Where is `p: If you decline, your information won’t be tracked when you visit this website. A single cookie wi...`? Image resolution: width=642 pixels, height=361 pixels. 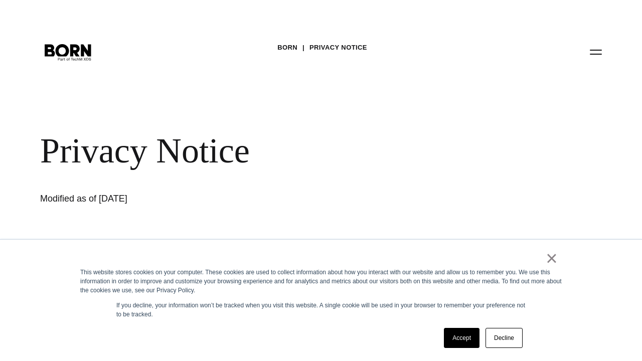 p: If you decline, your information won’t be tracked when you visit this website. A single cookie wi... is located at coordinates (321, 310).